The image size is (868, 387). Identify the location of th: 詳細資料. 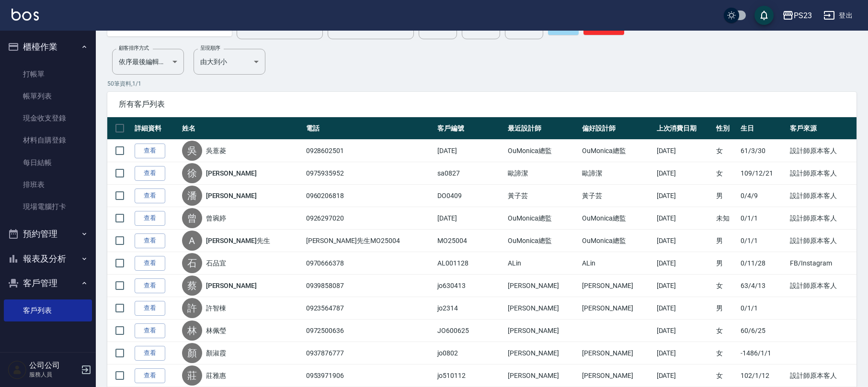
(156, 128).